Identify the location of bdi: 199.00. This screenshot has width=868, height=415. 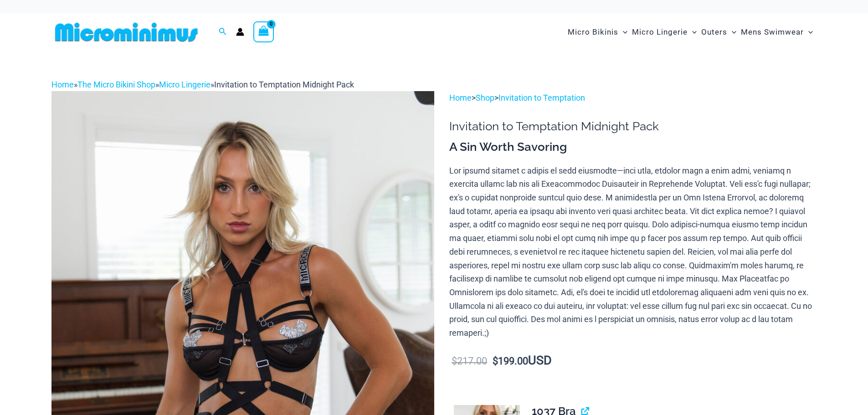
(510, 360).